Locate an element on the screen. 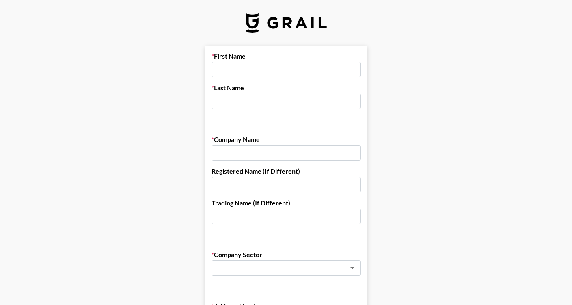  label: Registered Name (If Different) is located at coordinates (286, 171).